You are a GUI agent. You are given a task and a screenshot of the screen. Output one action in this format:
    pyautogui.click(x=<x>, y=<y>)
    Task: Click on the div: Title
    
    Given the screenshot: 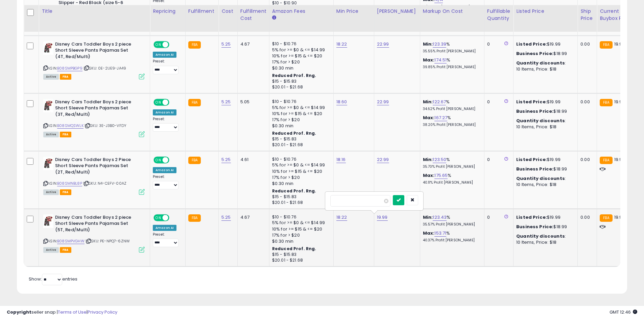 What is the action you would take?
    pyautogui.click(x=94, y=11)
    